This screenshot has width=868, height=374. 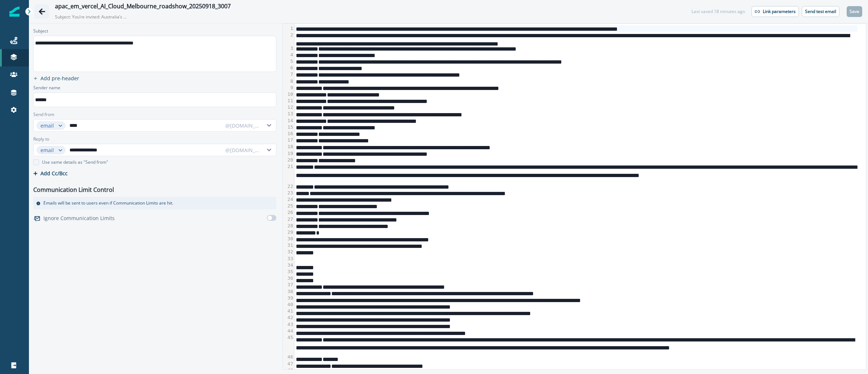 I want to click on div: 38, so click(x=288, y=292).